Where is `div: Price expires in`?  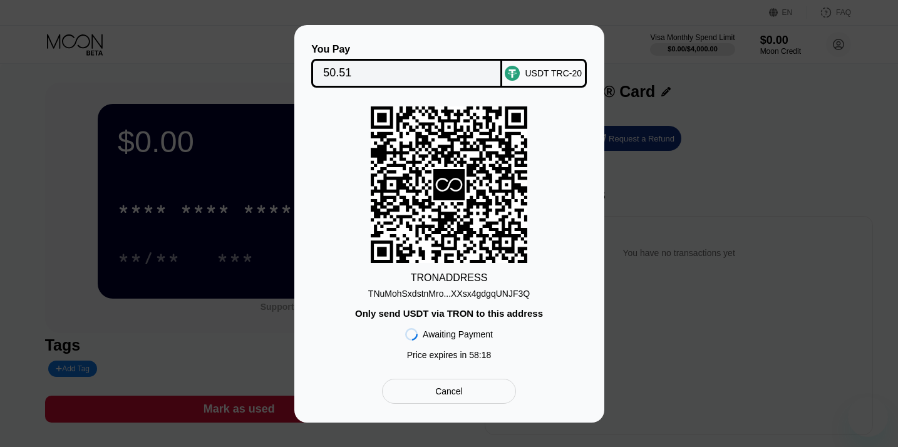 div: Price expires in is located at coordinates (449, 355).